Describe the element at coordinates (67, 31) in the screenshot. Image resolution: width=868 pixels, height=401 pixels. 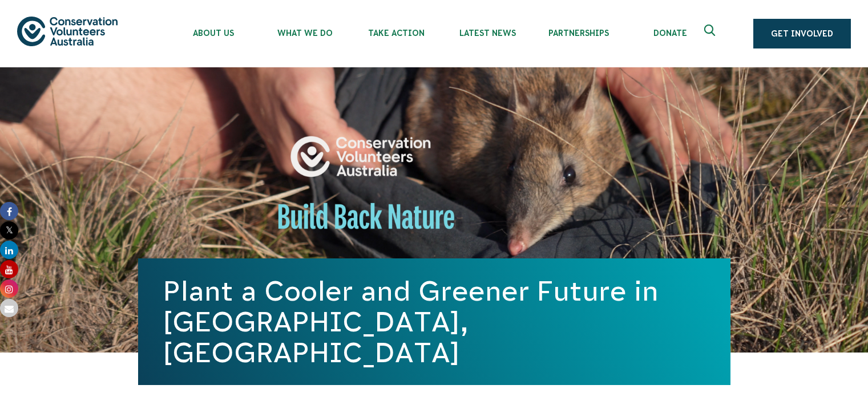
I see `img: logo.svg` at that location.